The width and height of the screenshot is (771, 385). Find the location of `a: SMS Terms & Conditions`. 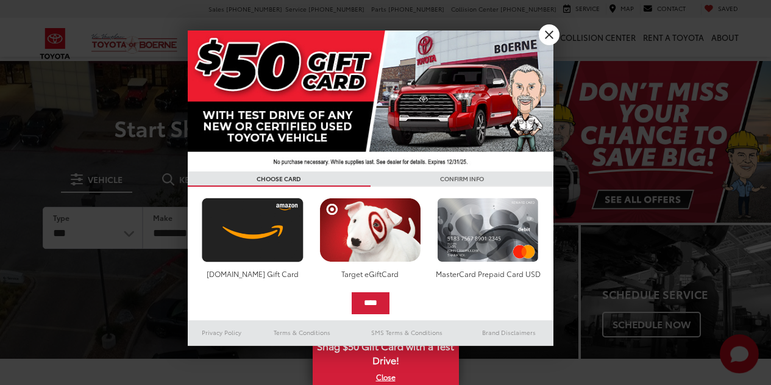

a: SMS Terms & Conditions is located at coordinates (407, 332).